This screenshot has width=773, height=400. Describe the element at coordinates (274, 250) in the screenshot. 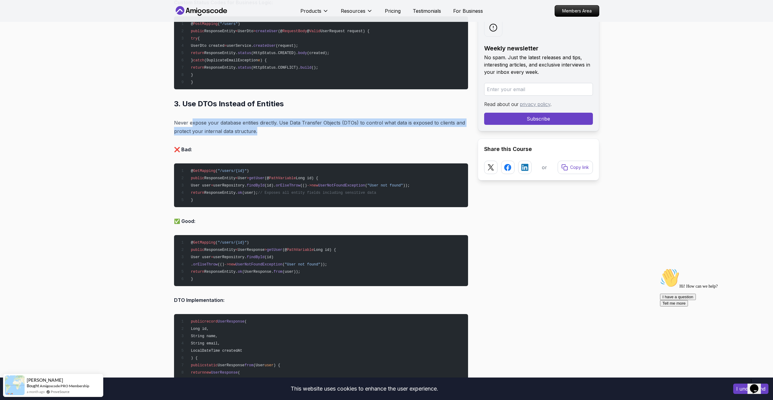

I see `span: getUser` at that location.